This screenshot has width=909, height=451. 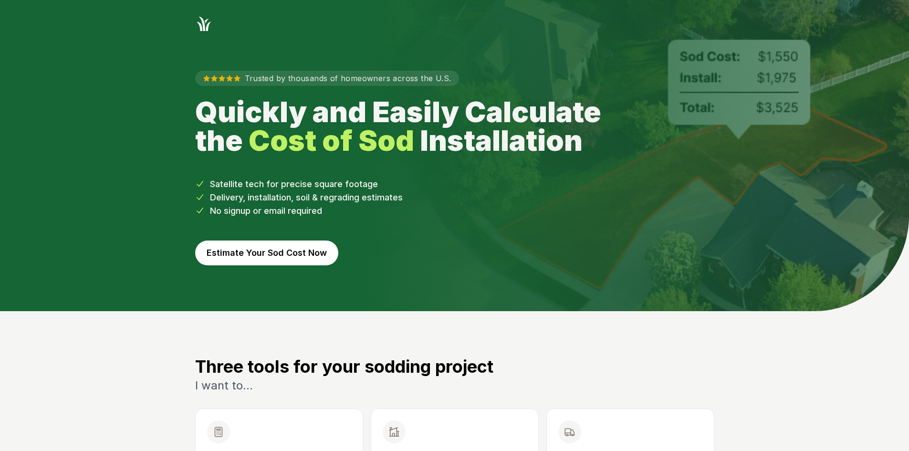 I want to click on li: Delivery, installation, soil & regrading, so click(x=455, y=198).